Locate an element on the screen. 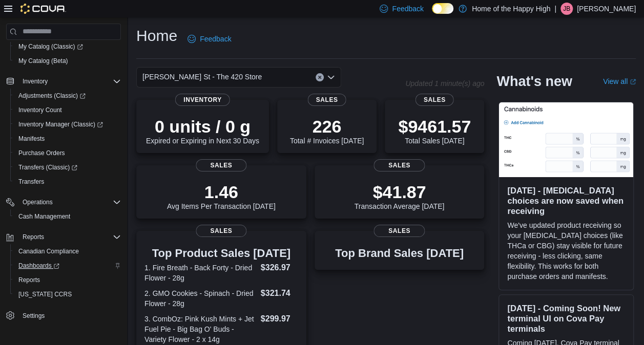 This screenshot has height=345, width=644. a: View allExternal link is located at coordinates (619, 81).